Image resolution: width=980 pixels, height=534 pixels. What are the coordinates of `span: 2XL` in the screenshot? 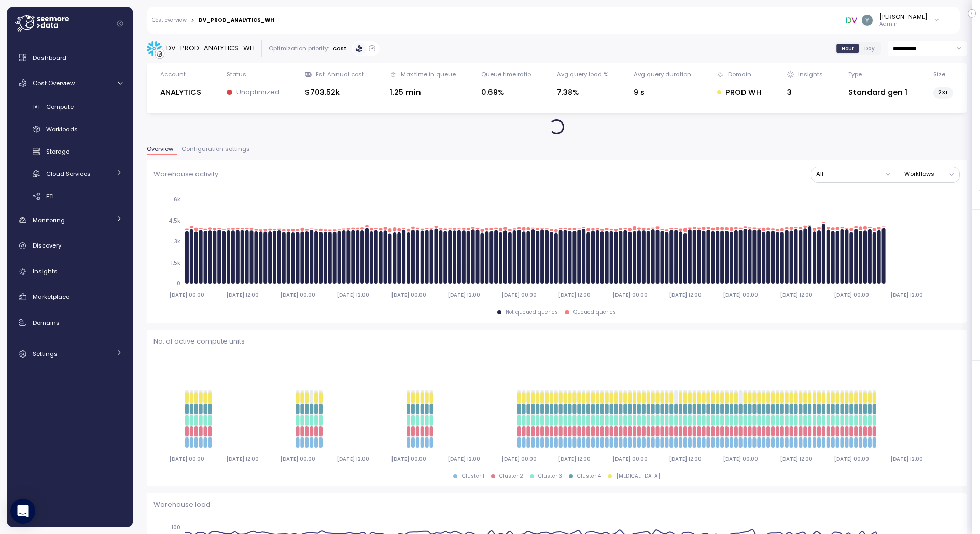 It's located at (943, 92).